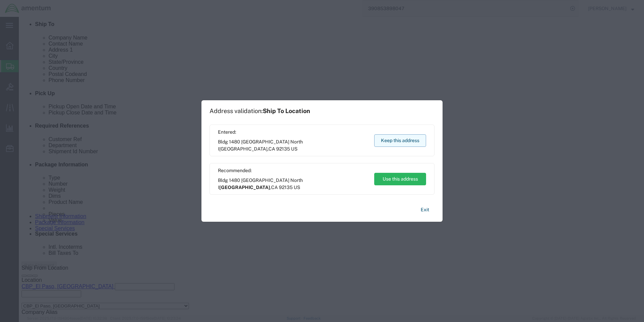 This screenshot has width=644, height=322. Describe the element at coordinates (293, 132) in the screenshot. I see `span: Entered:` at that location.